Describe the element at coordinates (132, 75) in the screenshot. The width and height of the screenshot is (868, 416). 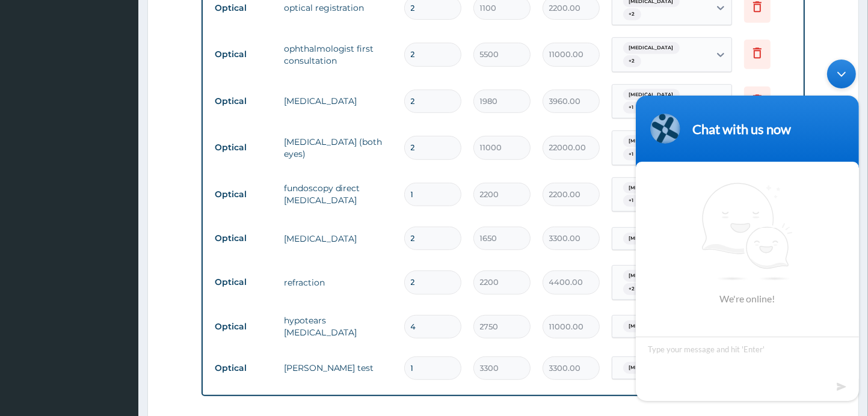
I see `div: Chat with us now` at that location.